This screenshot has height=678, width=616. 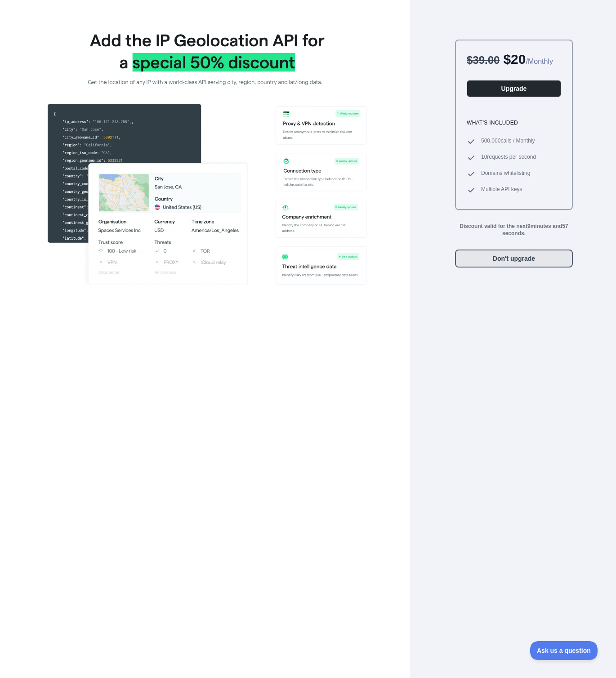 I want to click on h3: What's included, so click(x=514, y=122).